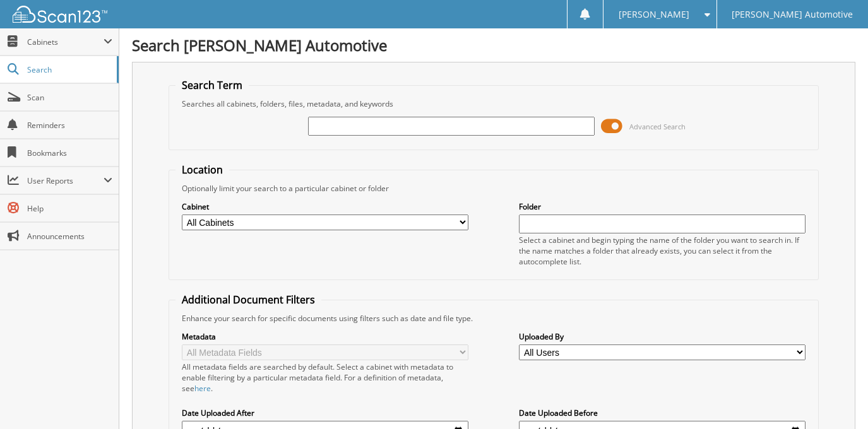 The height and width of the screenshot is (429, 868). What do you see at coordinates (212, 85) in the screenshot?
I see `legend: Search Term` at bounding box center [212, 85].